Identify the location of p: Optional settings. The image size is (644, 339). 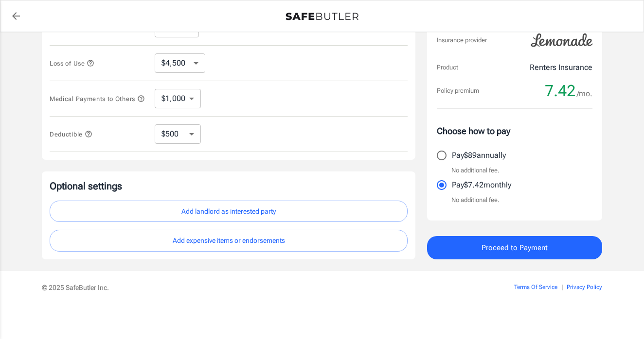
(229, 186).